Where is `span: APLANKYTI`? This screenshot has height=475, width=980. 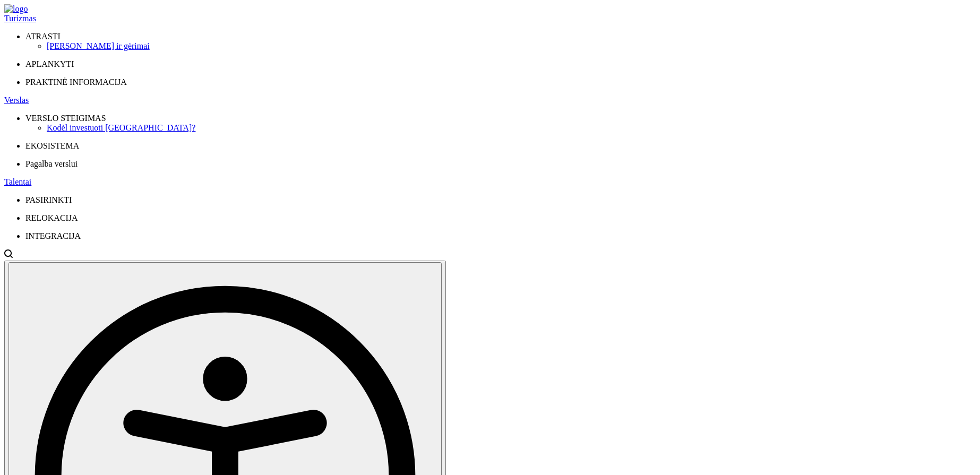 span: APLANKYTI is located at coordinates (50, 64).